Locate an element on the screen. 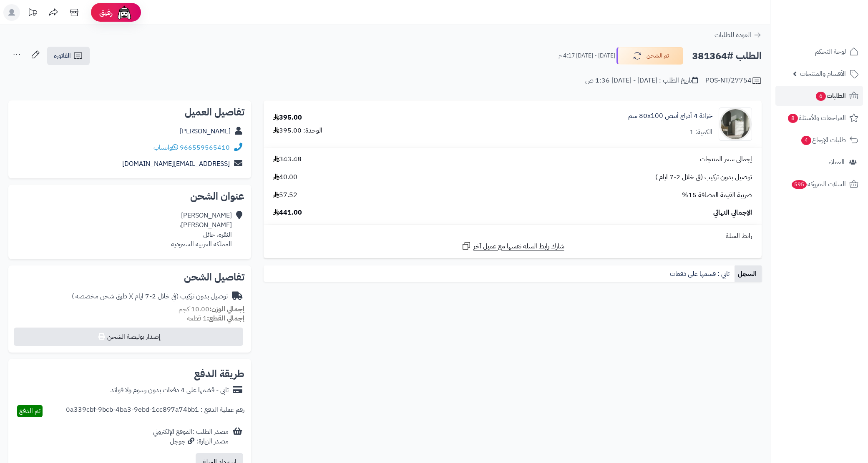 The height and width of the screenshot is (463, 868). span: واتساب is located at coordinates (166, 148).